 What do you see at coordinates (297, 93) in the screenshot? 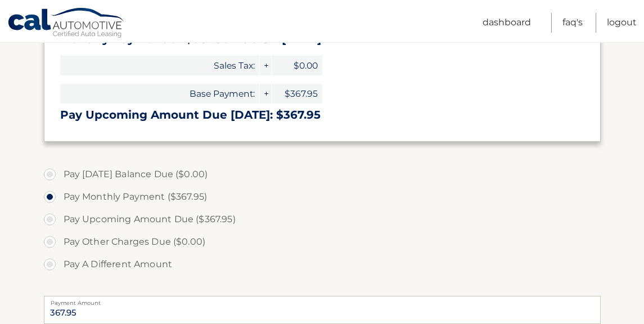
I see `span: $367.95` at bounding box center [297, 93].